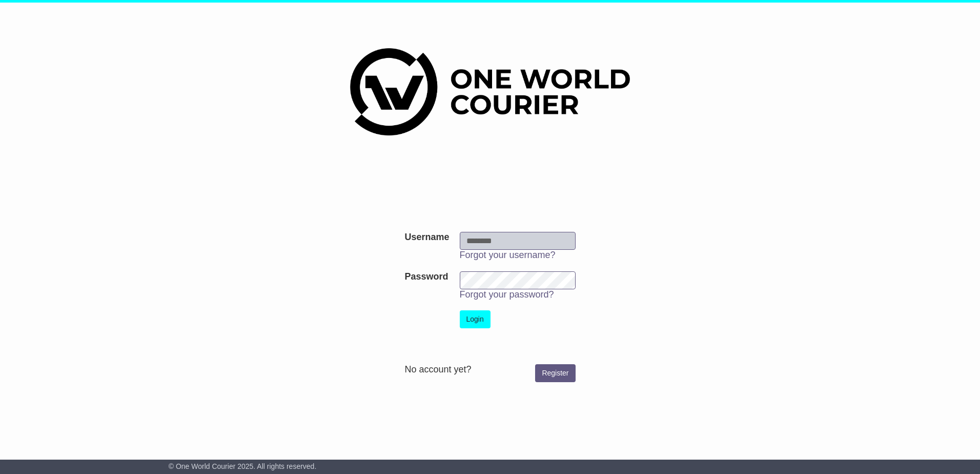 The width and height of the screenshot is (980, 474). I want to click on a: Forgot your username?, so click(508, 255).